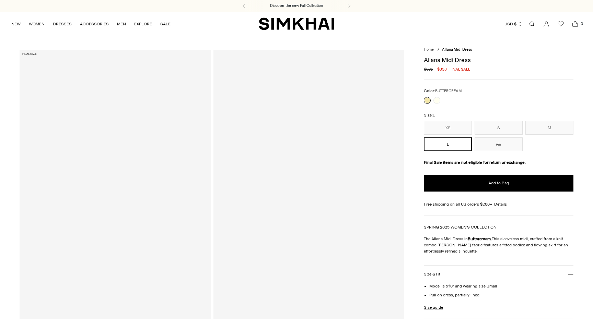 The height and width of the screenshot is (319, 593). I want to click on button: USD $, so click(513, 24).